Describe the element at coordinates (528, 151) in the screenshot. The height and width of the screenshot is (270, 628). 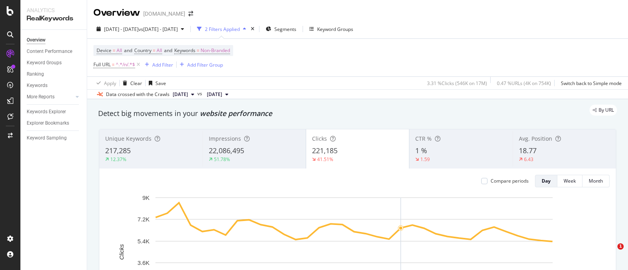
I see `span: 18.77` at that location.